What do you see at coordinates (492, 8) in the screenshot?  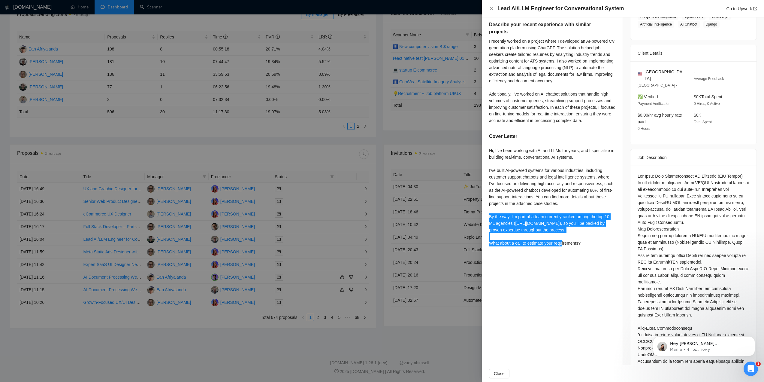 I see `span: close` at bounding box center [492, 8].